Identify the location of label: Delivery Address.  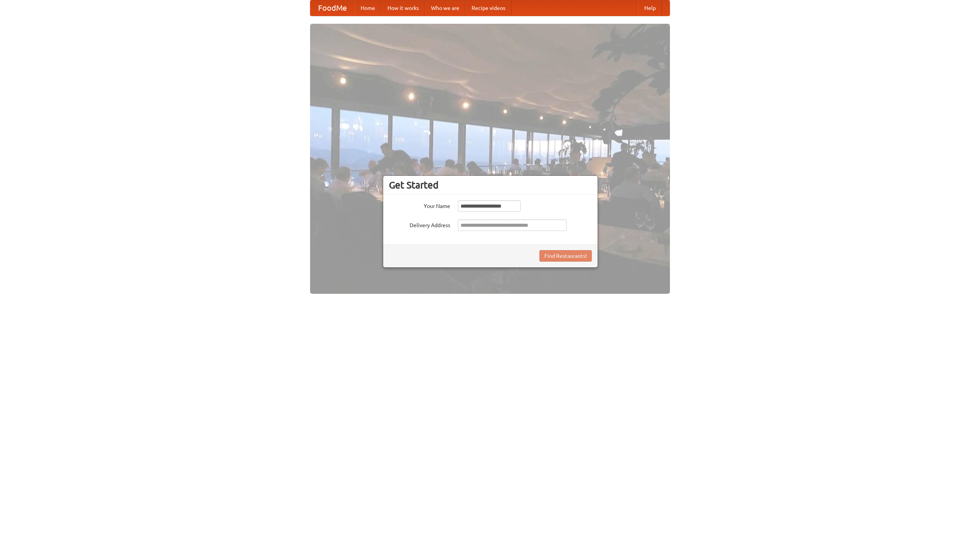
(420, 224).